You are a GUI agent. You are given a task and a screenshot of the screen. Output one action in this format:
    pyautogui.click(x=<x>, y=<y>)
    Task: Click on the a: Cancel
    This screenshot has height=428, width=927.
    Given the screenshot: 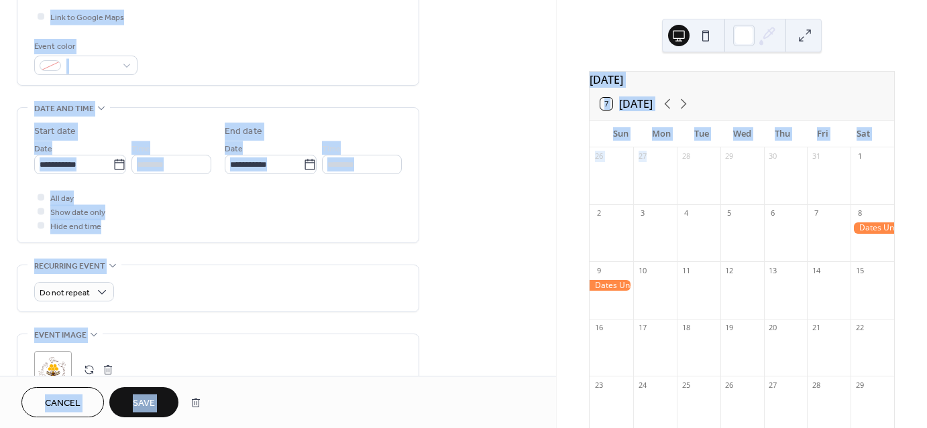 What is the action you would take?
    pyautogui.click(x=62, y=402)
    